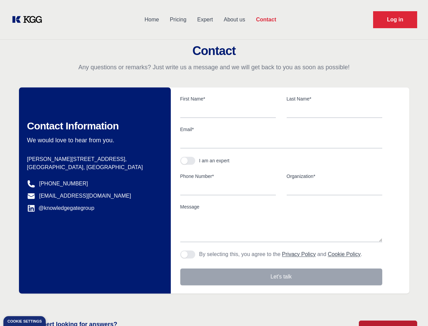 This screenshot has width=428, height=326. I want to click on a: KOL Knowledge Platform: Talk to Key External Experts (KEE), so click(29, 20).